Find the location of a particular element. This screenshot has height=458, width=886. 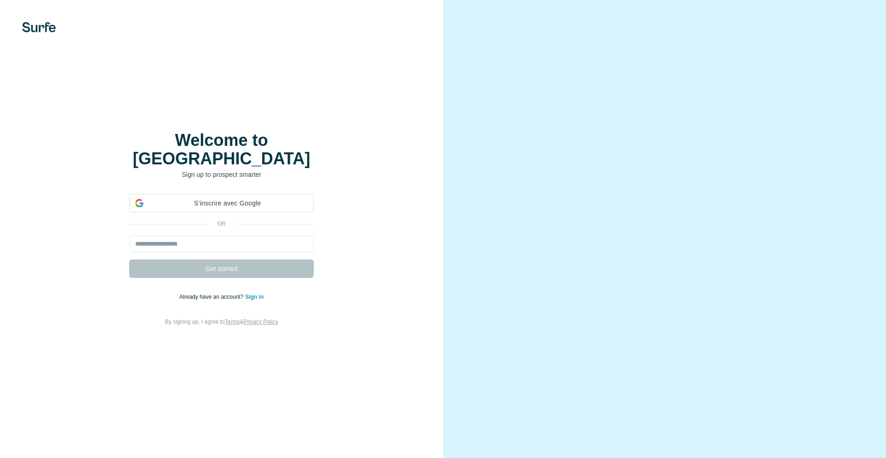

span: Already have an account? is located at coordinates (212, 297).